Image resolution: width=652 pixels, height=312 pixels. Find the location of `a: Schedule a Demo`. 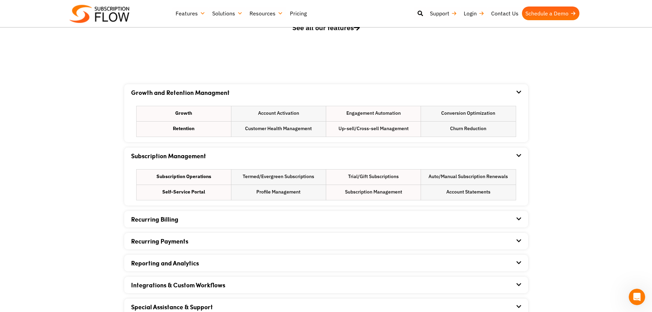

a: Schedule a Demo is located at coordinates (551, 13).